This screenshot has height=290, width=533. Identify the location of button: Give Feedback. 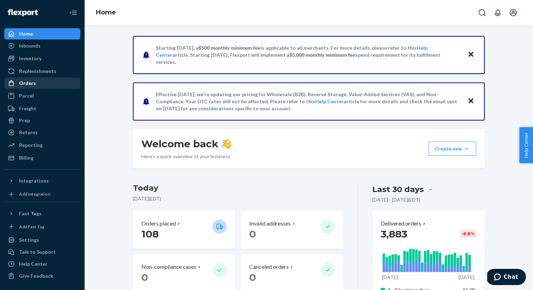
(42, 276).